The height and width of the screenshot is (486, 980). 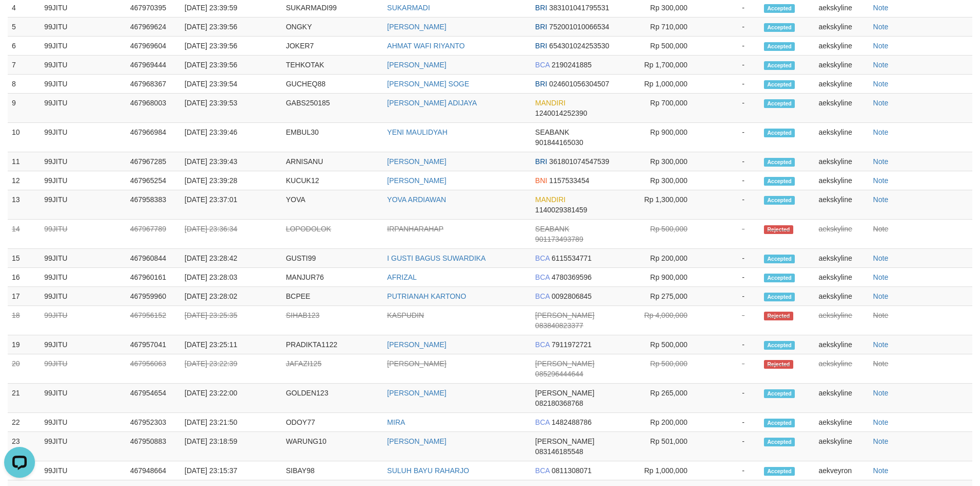 What do you see at coordinates (571, 423) in the screenshot?
I see `span: Copy 1482488786 to clipboard` at bounding box center [571, 423].